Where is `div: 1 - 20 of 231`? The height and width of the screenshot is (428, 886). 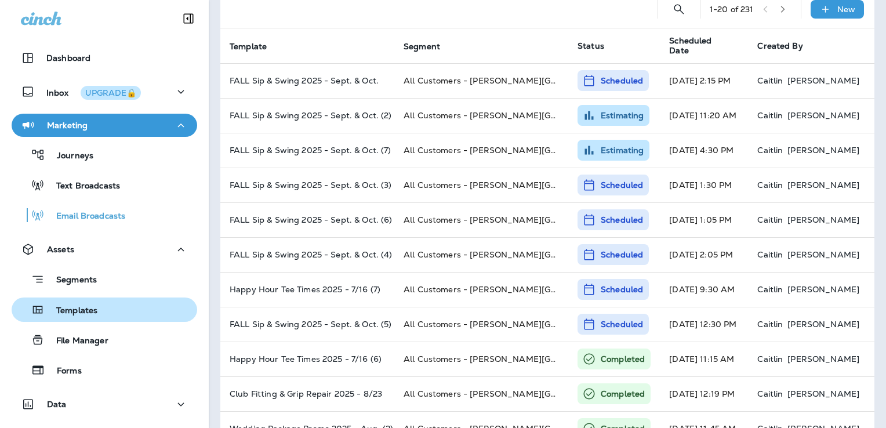
div: 1 - 20 of 231 is located at coordinates (732, 9).